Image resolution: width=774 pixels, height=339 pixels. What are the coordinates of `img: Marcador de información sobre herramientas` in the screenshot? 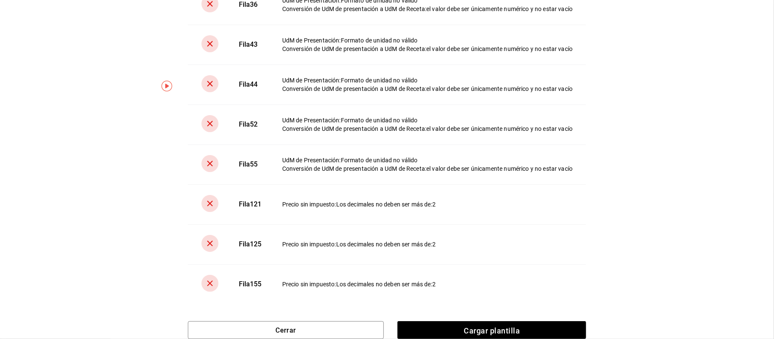 It's located at (167, 86).